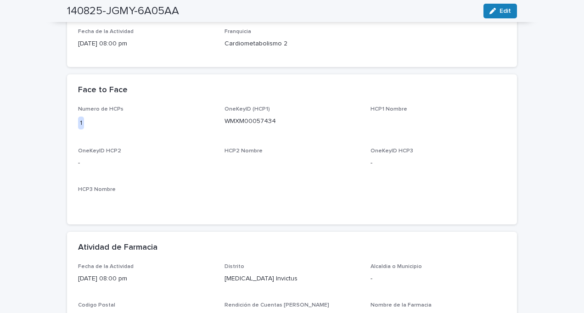  I want to click on button: Edit, so click(500, 11).